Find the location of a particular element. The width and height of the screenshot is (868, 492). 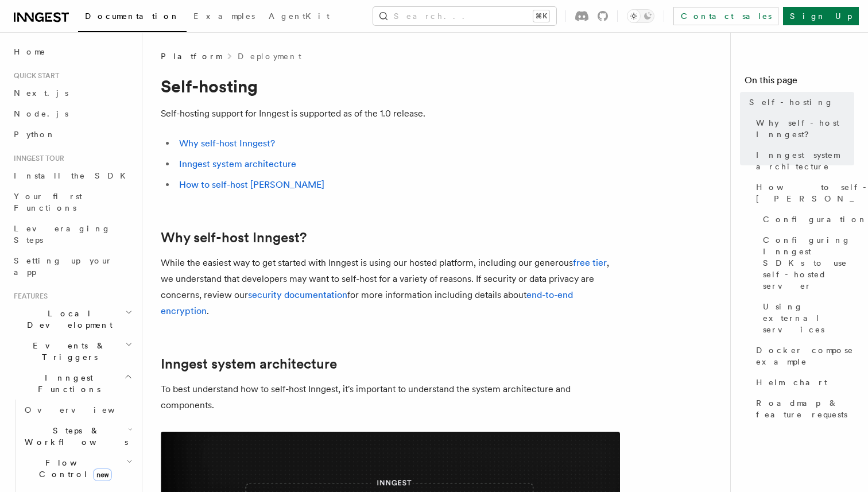

p: While the easiest way to get started with Inngest is using our hosted platform, including our gen... is located at coordinates (390, 287).